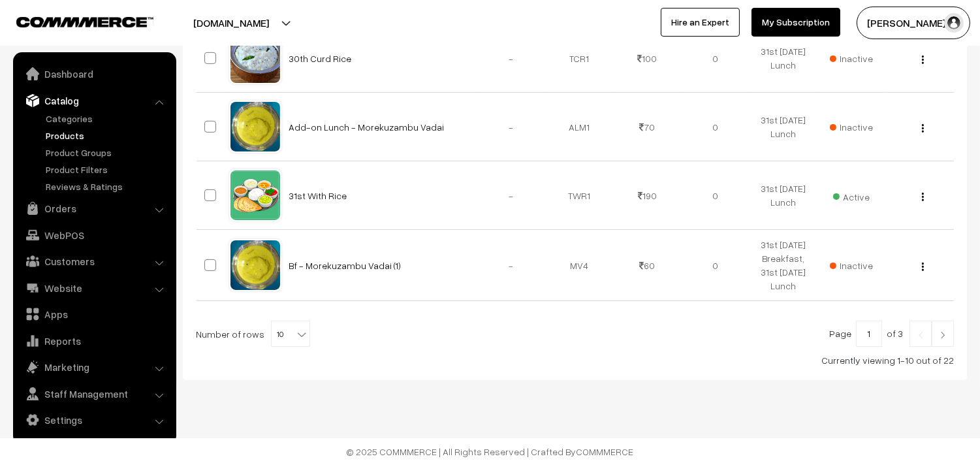 This screenshot has width=980, height=465. Describe the element at coordinates (894, 333) in the screenshot. I see `span: of 3` at that location.